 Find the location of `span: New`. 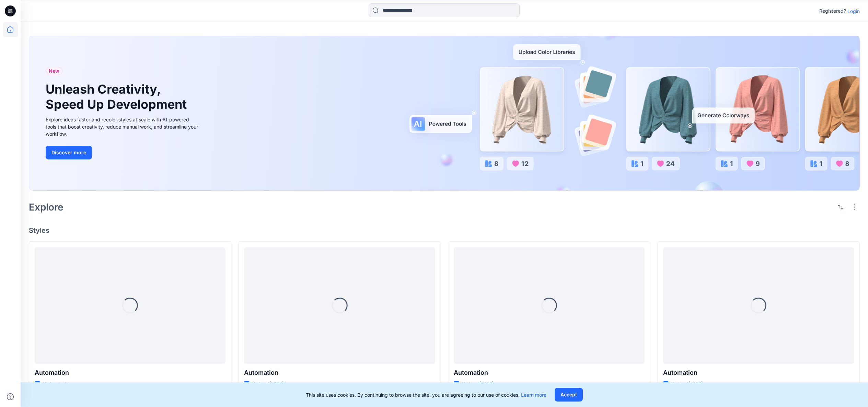

span: New is located at coordinates (54, 71).